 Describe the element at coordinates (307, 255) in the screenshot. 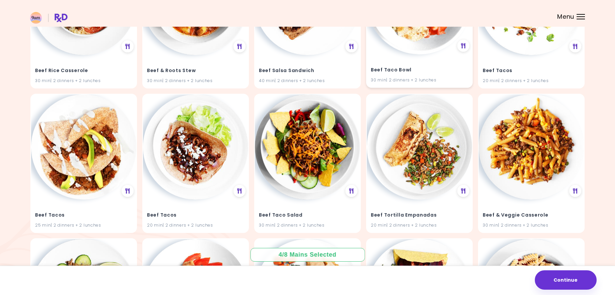

I see `div: 4 / 8 Mains Selected` at that location.